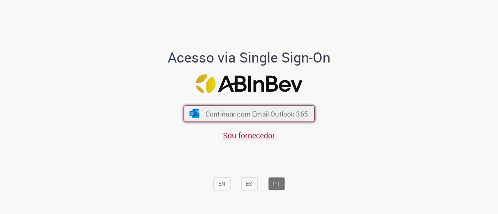 This screenshot has width=498, height=214. I want to click on img: ícone Azure/Microsoft 360, so click(194, 114).